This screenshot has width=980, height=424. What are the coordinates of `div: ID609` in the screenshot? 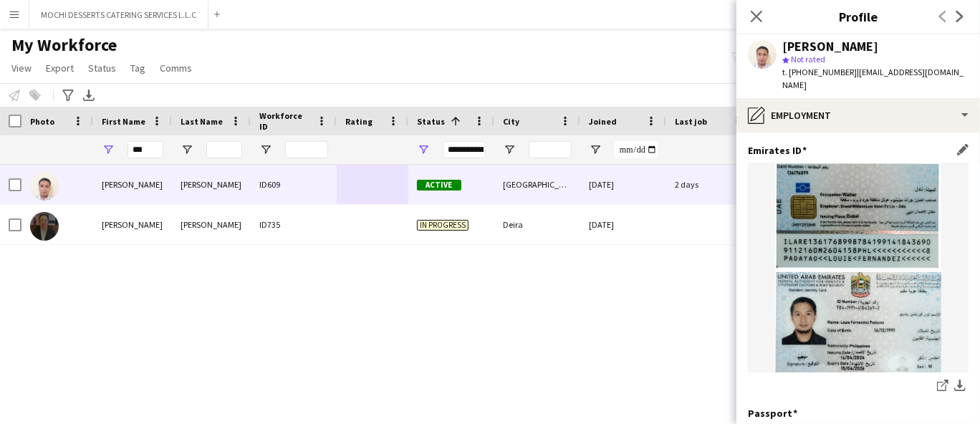 It's located at (294, 184).